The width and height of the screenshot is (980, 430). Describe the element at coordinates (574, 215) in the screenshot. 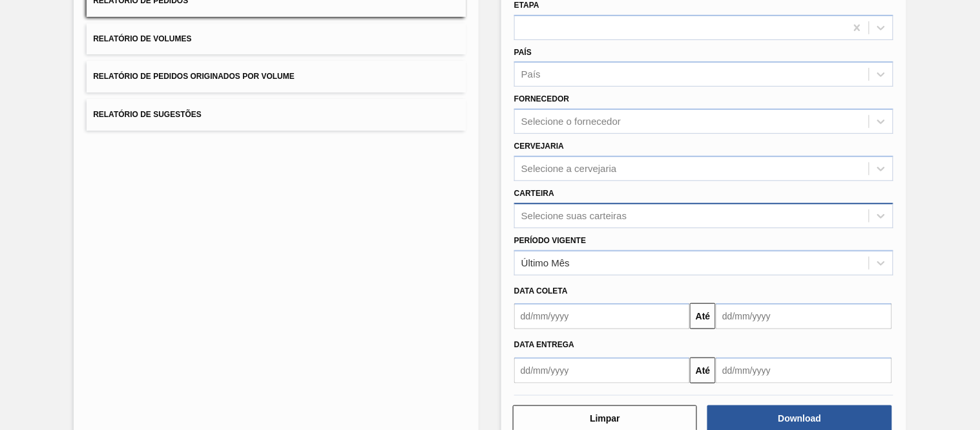

I see `div: Selecione suas carteiras` at that location.